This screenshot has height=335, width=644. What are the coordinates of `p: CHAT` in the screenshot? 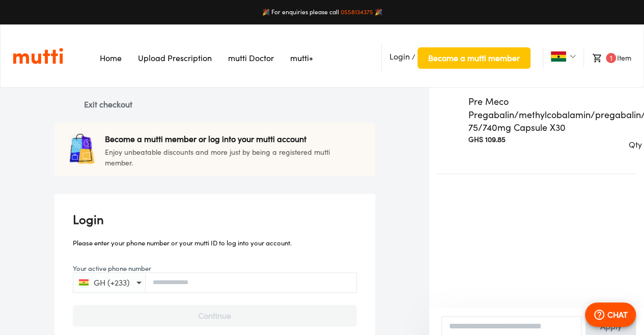 It's located at (618, 315).